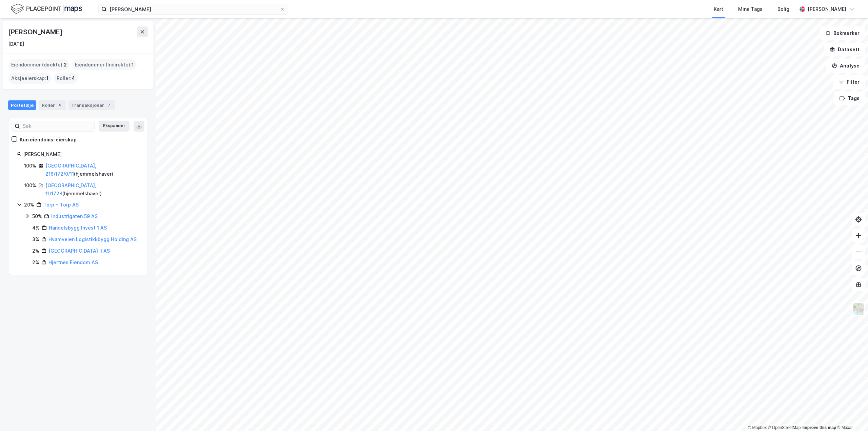 This screenshot has width=868, height=431. What do you see at coordinates (849, 82) in the screenshot?
I see `button: Filter` at bounding box center [849, 82].